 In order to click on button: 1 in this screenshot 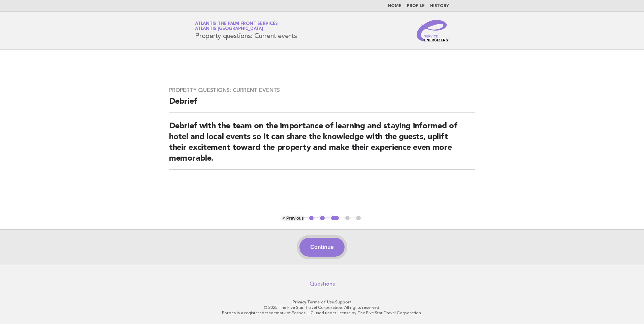, I will do `click(312, 218)`.